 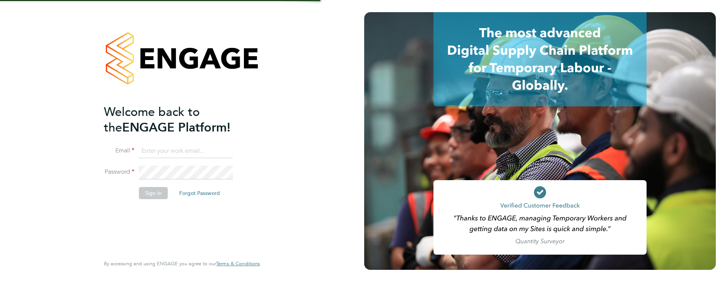 What do you see at coordinates (182, 264) in the screenshot?
I see `span: By accessing and using ENGAGE you agree to our` at bounding box center [182, 264].